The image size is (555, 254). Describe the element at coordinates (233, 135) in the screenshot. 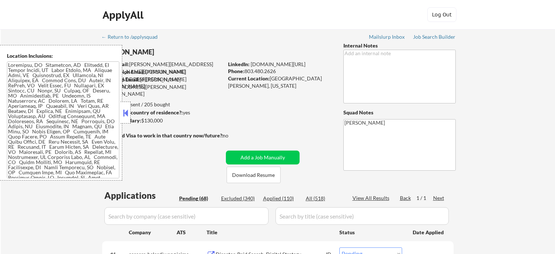

I see `div: no` at that location.